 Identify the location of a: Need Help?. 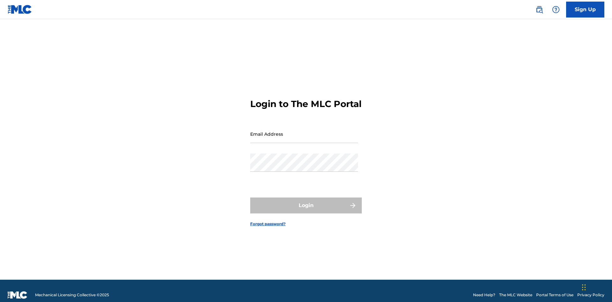
(484, 295).